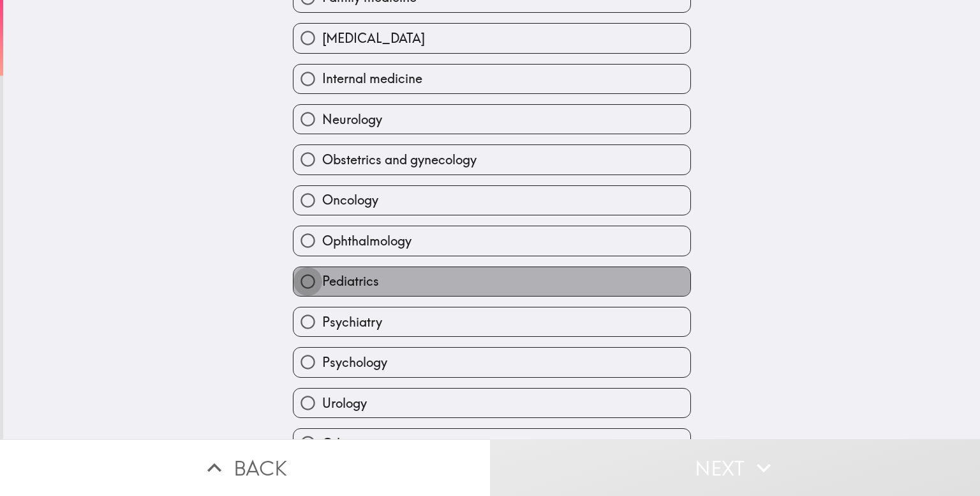  Describe the element at coordinates (492, 321) in the screenshot. I see `button: Psychiatry` at that location.